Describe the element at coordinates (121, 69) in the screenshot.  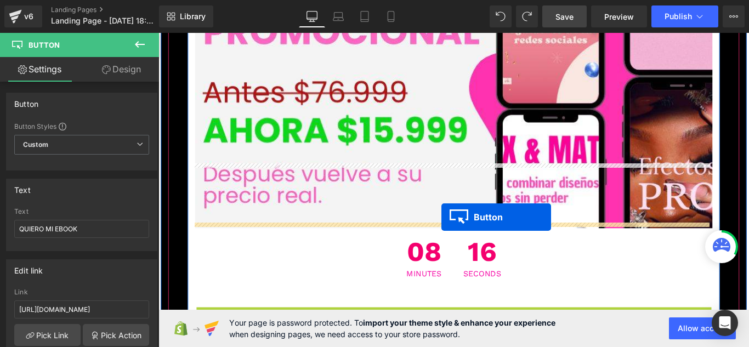
I see `a: Design` at that location.